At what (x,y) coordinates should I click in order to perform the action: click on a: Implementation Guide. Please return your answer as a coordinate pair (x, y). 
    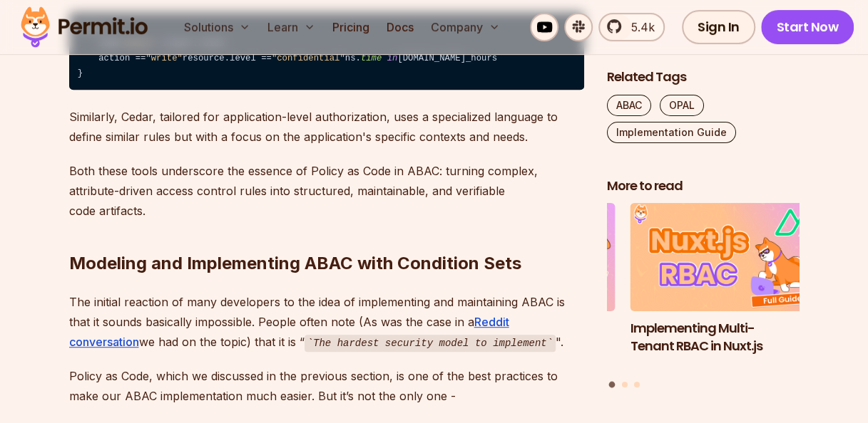
    Looking at the image, I should click on (671, 133).